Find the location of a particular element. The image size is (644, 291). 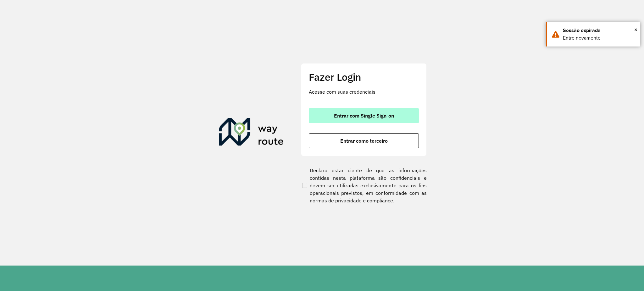

span: Entrar como terceiro is located at coordinates (364, 141).